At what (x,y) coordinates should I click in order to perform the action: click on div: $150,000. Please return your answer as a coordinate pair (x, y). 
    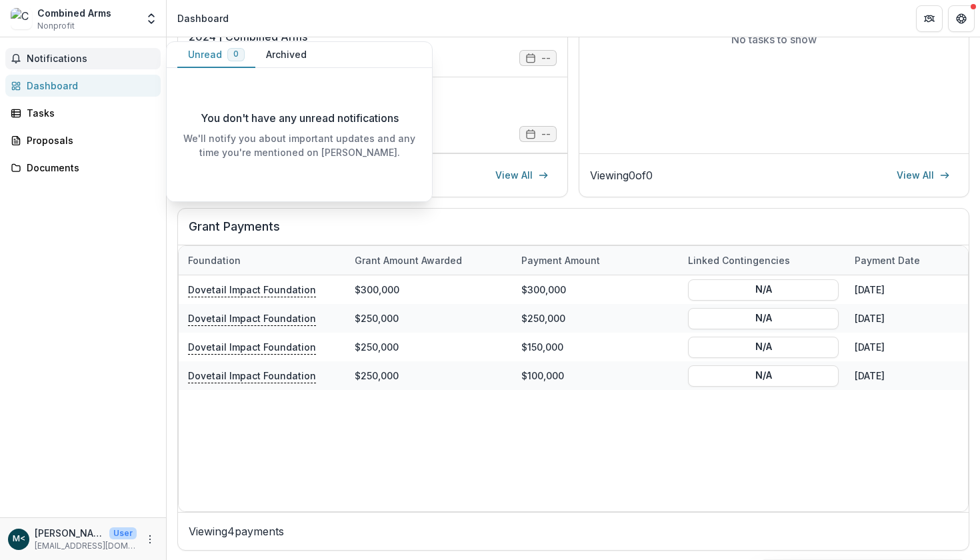
    Looking at the image, I should click on (597, 347).